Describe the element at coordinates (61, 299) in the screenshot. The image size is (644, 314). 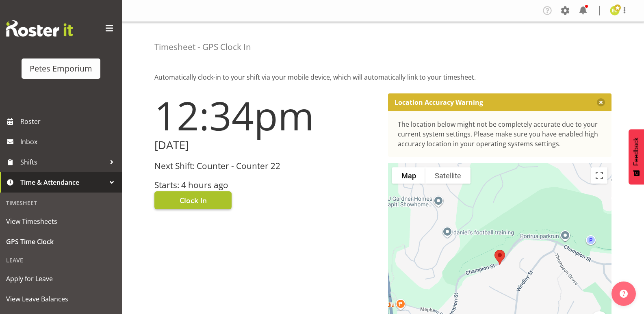
I see `a: View Leave Balances` at that location.